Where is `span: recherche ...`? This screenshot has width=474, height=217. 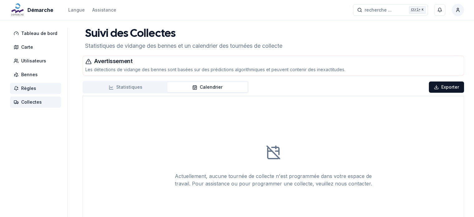
span: recherche ... is located at coordinates (378, 10).